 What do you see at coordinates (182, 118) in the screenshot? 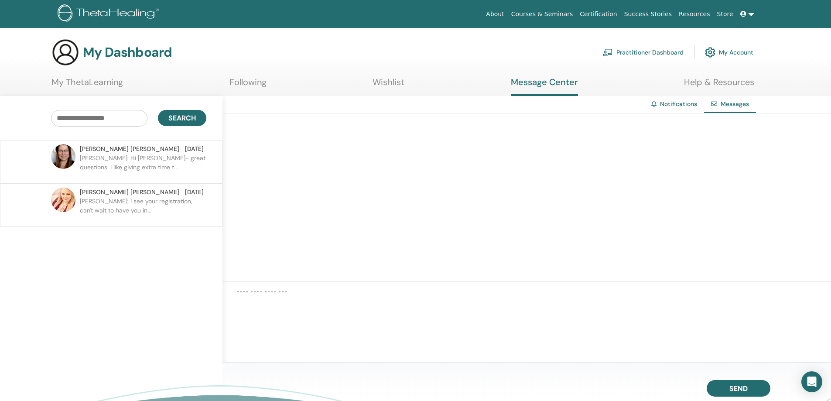
I see `button: Search` at bounding box center [182, 118].